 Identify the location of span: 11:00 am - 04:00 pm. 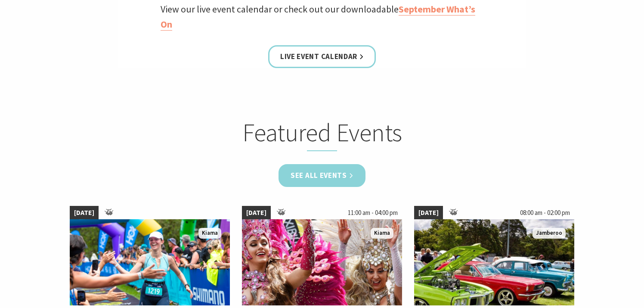
(373, 213).